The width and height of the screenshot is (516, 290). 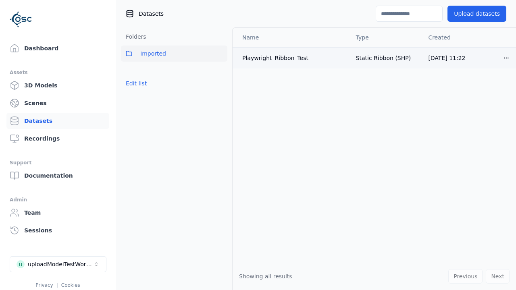 I want to click on img: Logo, so click(x=21, y=19).